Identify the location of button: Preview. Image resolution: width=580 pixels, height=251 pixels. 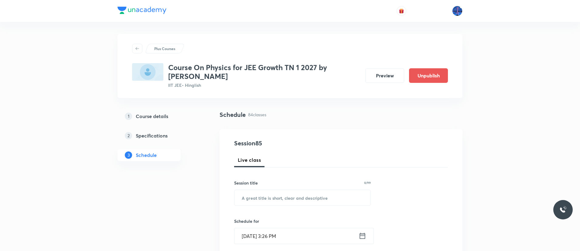
(385, 76).